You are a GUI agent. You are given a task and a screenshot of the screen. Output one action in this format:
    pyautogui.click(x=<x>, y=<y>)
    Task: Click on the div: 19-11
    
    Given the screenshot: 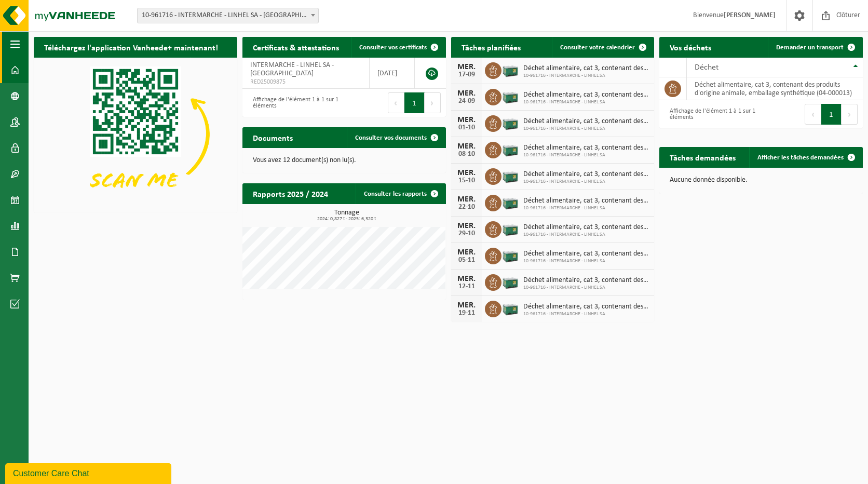 What is the action you would take?
    pyautogui.click(x=467, y=313)
    